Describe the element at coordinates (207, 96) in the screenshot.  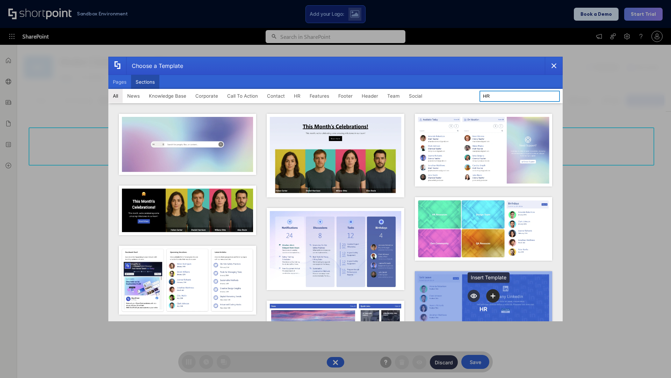
I see `button: Corporate` at that location.